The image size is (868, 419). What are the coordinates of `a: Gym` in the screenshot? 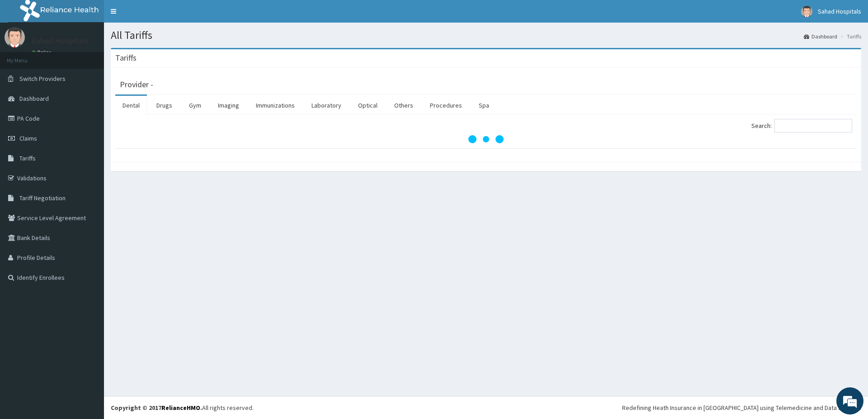 It's located at (195, 105).